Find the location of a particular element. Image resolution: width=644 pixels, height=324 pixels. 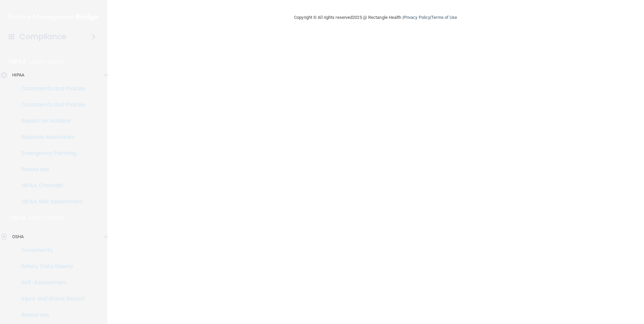

a: Privacy Policy is located at coordinates (416, 17).